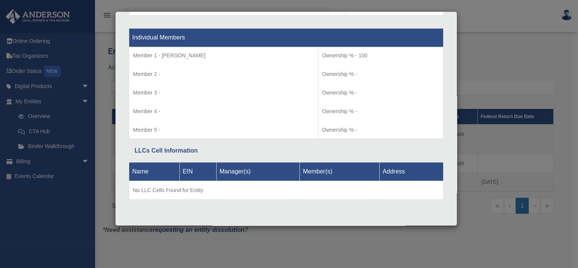 The height and width of the screenshot is (268, 578). I want to click on td: No LLC Cells Found for Entity, so click(286, 190).